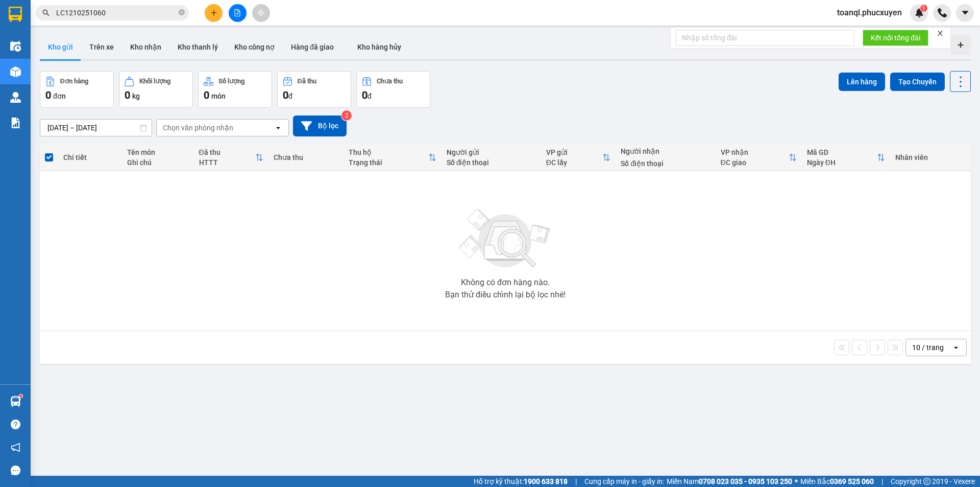  What do you see at coordinates (254, 47) in the screenshot?
I see `button: Kho công nợ` at bounding box center [254, 47].